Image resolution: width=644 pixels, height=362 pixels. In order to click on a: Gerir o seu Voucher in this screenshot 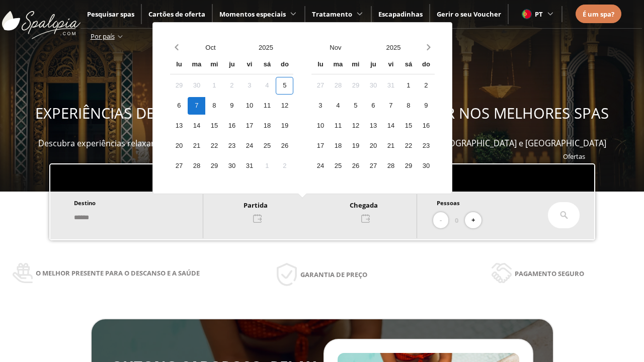, I will do `click(469, 14)`.